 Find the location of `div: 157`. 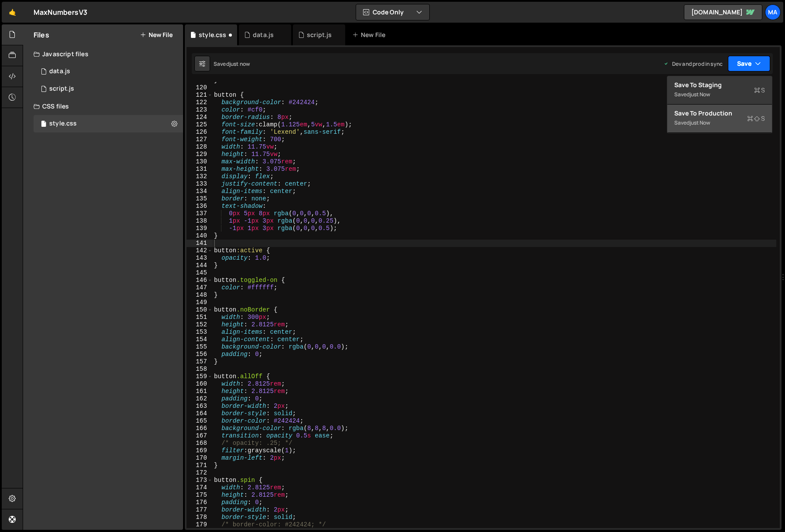

div: 157 is located at coordinates (200, 362).